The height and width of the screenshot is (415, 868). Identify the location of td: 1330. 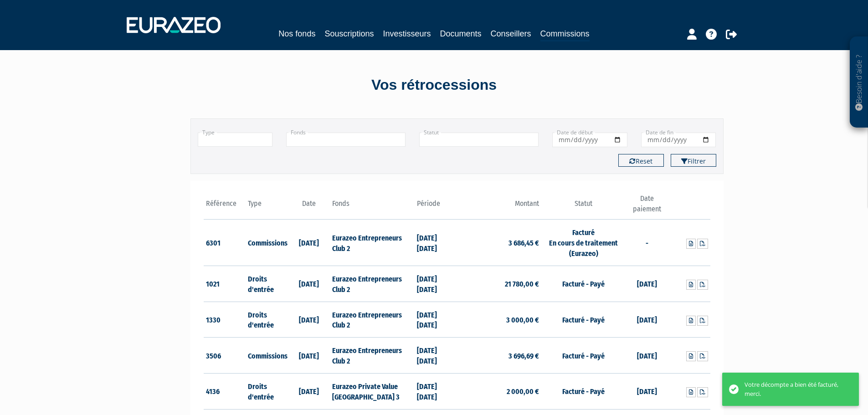
(225, 319).